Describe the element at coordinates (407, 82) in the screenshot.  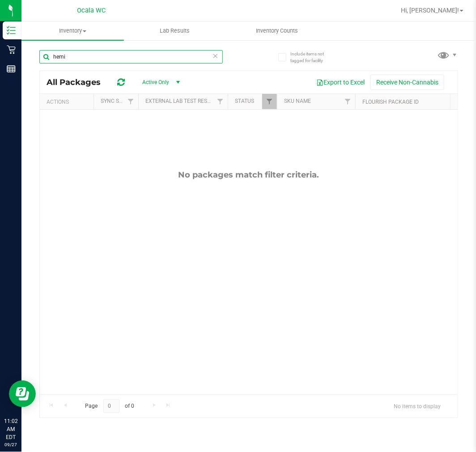
I see `button: Receive Non-Cannabis` at that location.